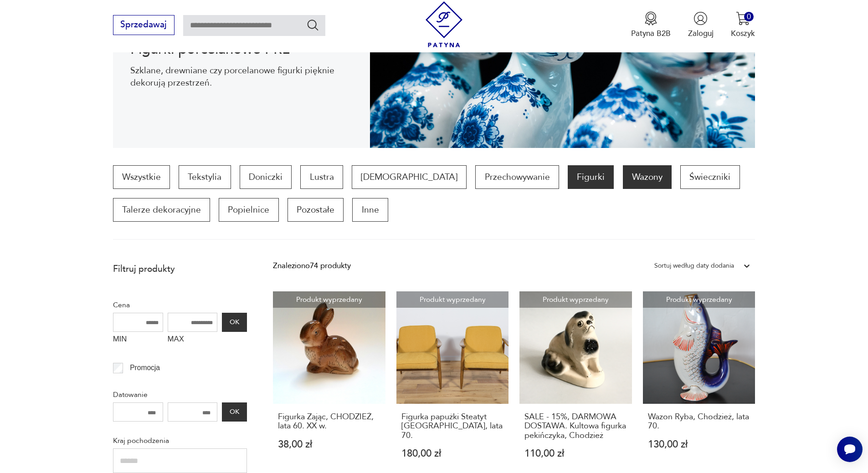 This screenshot has width=868, height=473. I want to click on h3: SALE - 15%, DARMOWA DOSTAWA. Kultowa figurka pekińczyka, Chodzież, so click(575, 426).